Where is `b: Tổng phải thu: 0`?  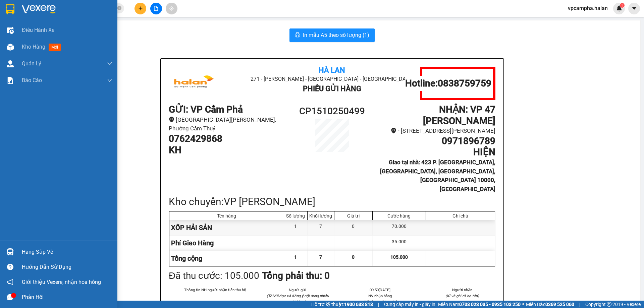 b: Tổng phải thu: 0 is located at coordinates (296, 276).